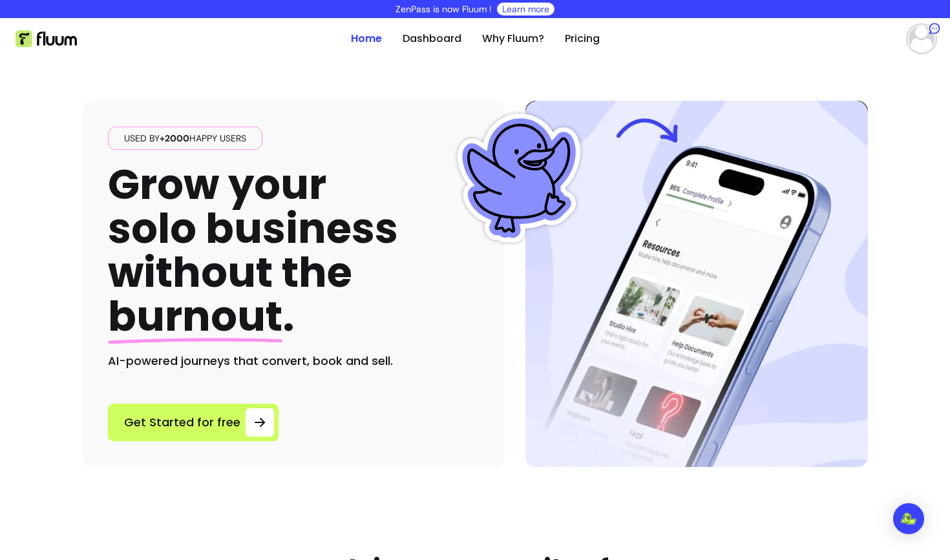  What do you see at coordinates (519, 178) in the screenshot?
I see `img: Fluum Duck sticker` at bounding box center [519, 178].